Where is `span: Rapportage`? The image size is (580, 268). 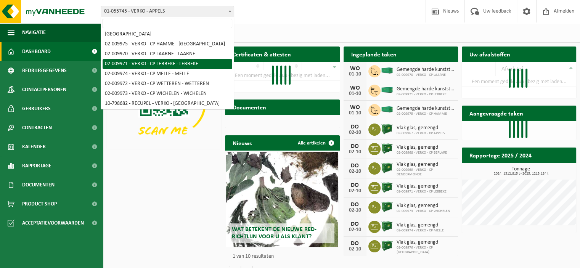
span: Rapportage is located at coordinates (37, 166).